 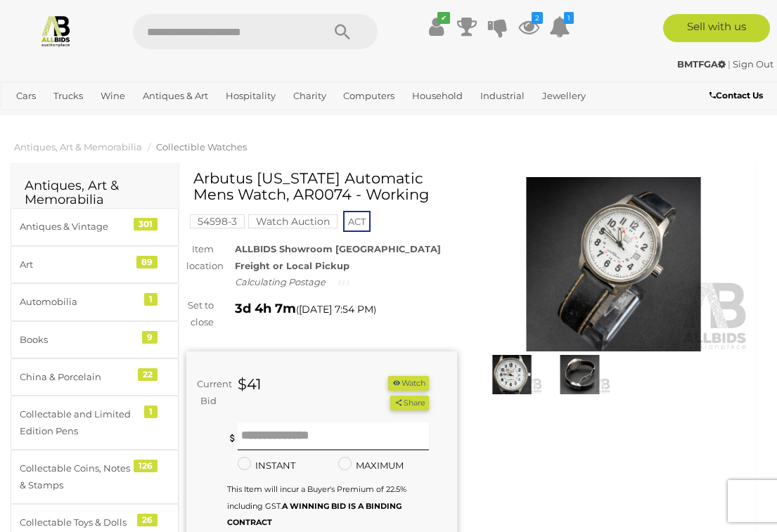 What do you see at coordinates (736, 95) in the screenshot?
I see `b: Contact Us` at bounding box center [736, 95].